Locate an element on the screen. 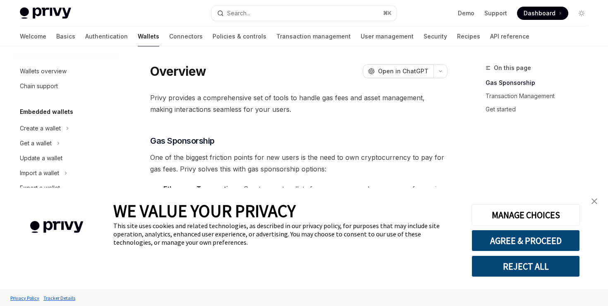 The width and height of the screenshot is (608, 306). div: Update a wallet is located at coordinates (41, 158).